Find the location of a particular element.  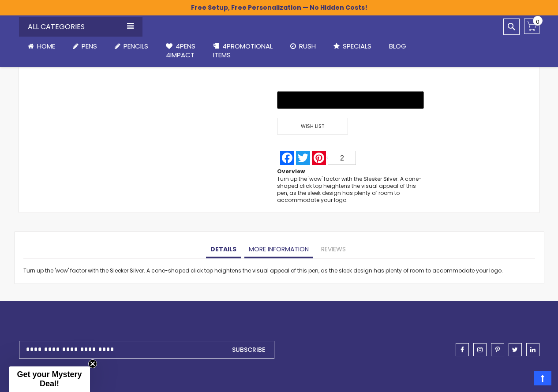

a: Blog is located at coordinates (398, 46).